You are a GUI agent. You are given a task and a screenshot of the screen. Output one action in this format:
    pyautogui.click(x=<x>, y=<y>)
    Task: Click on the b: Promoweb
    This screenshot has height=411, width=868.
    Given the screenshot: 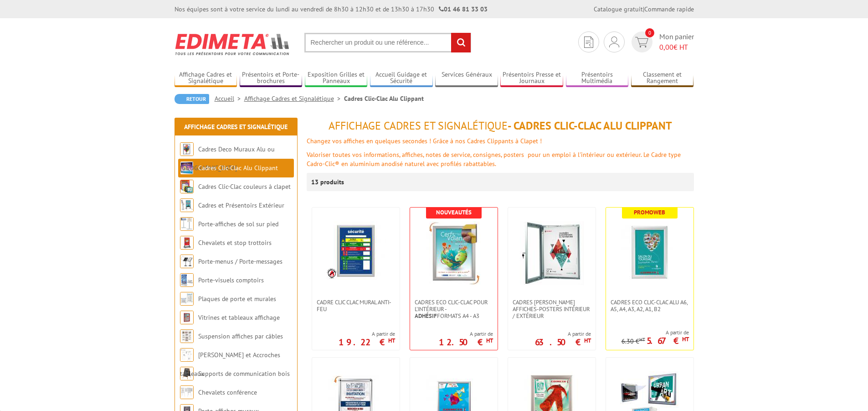 What is the action you would take?
    pyautogui.click(x=649, y=212)
    